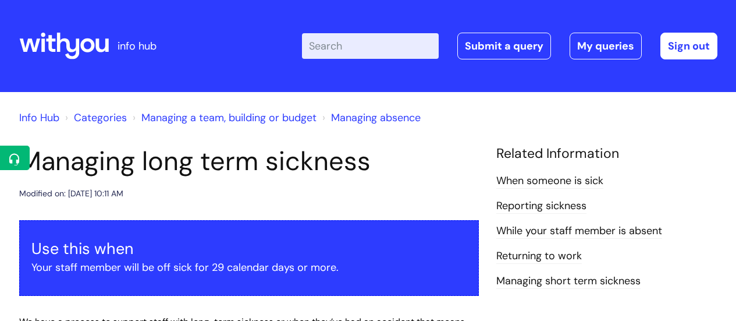 The image size is (736, 321). What do you see at coordinates (249, 267) in the screenshot?
I see `p: Your staff member will be off sick for 29 calendar days or more.` at bounding box center [249, 267].